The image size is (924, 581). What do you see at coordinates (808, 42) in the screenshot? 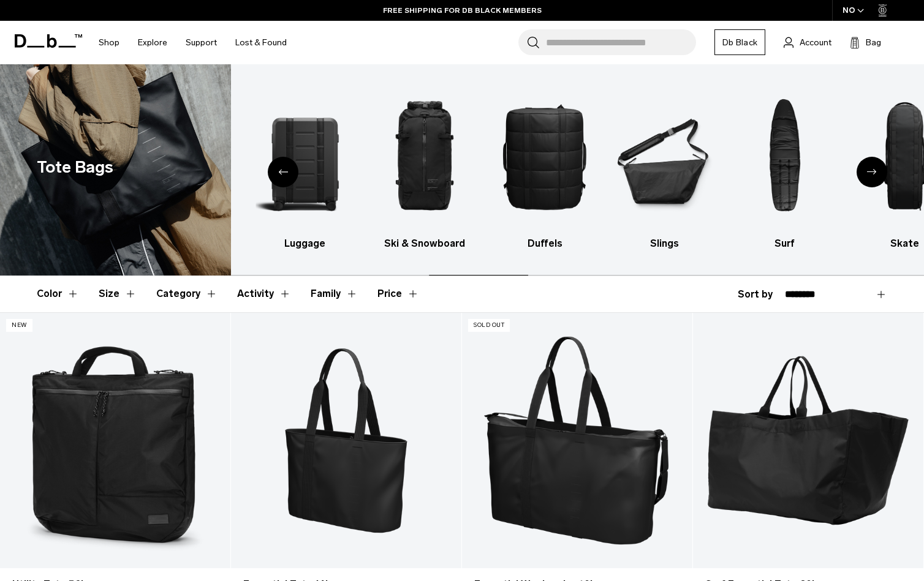
I see `a: Account` at bounding box center [808, 42].